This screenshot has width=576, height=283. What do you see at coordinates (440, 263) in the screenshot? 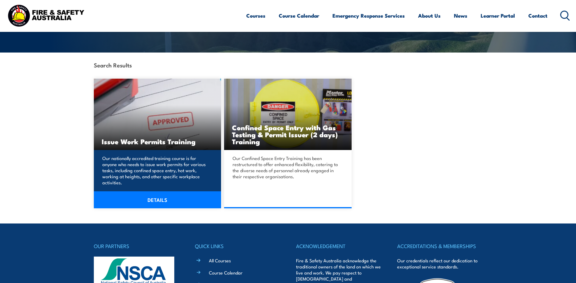
I see `p: Our credentials reflect our dedication to exceptional service standards.` at bounding box center [440, 263].